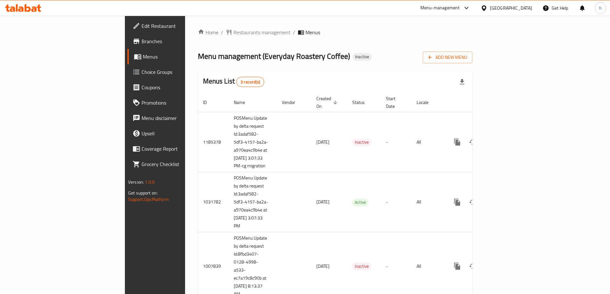 The height and width of the screenshot is (294, 610). I want to click on span: 1.0.0, so click(150, 182).